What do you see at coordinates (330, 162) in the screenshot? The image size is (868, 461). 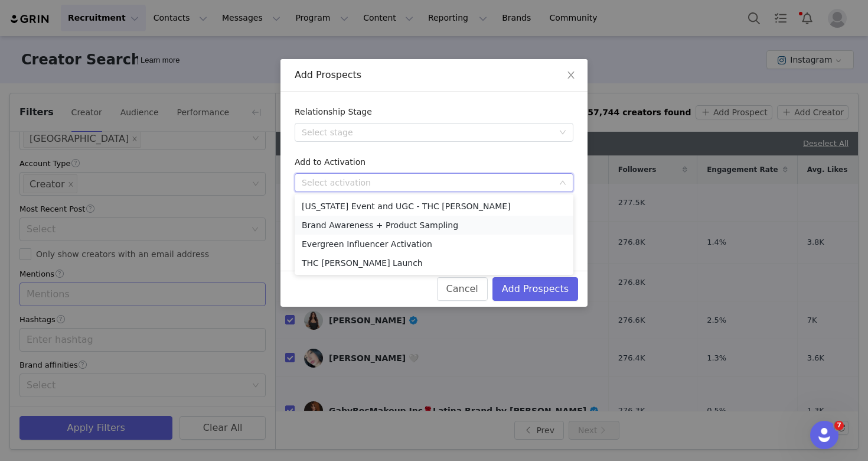 I see `label: Add to Activation` at bounding box center [330, 162].